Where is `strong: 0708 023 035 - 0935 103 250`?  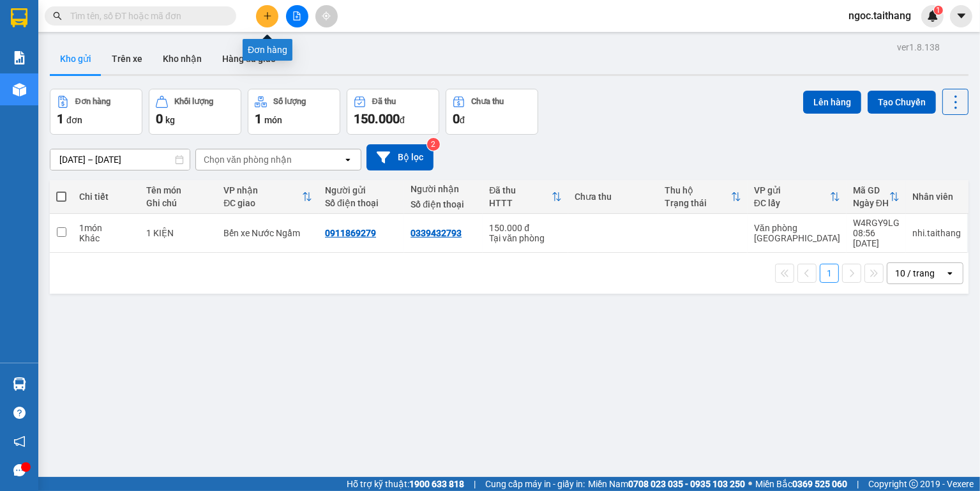 strong: 0708 023 035 - 0935 103 250 is located at coordinates (686, 484).